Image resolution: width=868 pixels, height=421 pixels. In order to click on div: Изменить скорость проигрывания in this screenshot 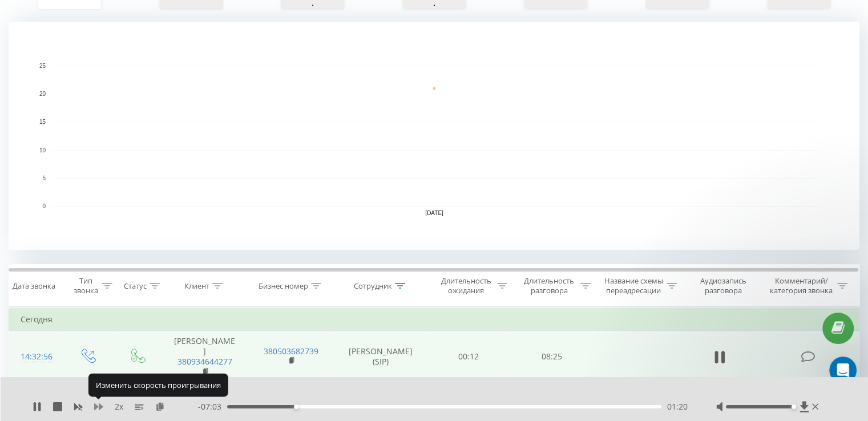, I will do `click(158, 385)`.